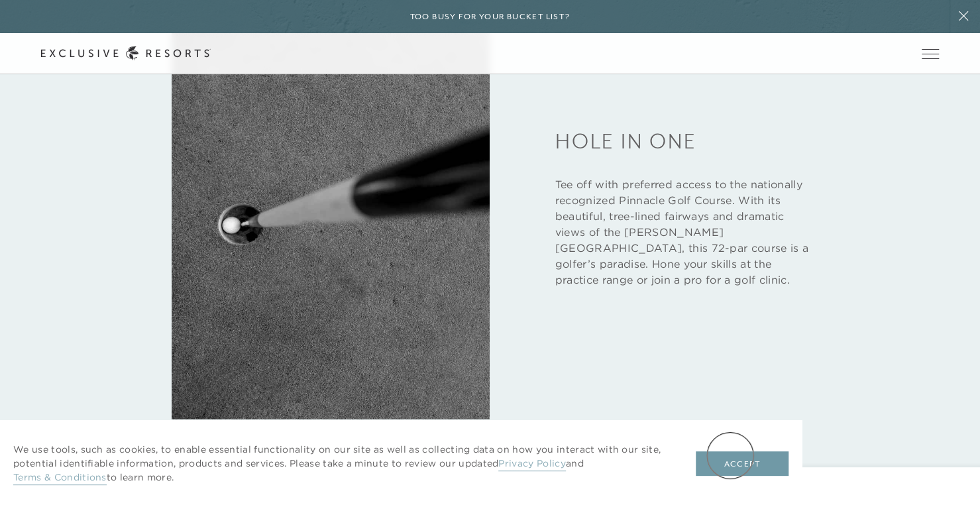  Describe the element at coordinates (532, 463) in the screenshot. I see `a: Privacy Policy` at that location.